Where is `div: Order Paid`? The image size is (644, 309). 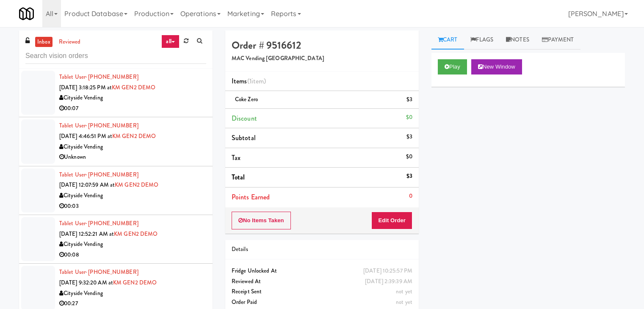 div: Order Paid is located at coordinates (322, 303).